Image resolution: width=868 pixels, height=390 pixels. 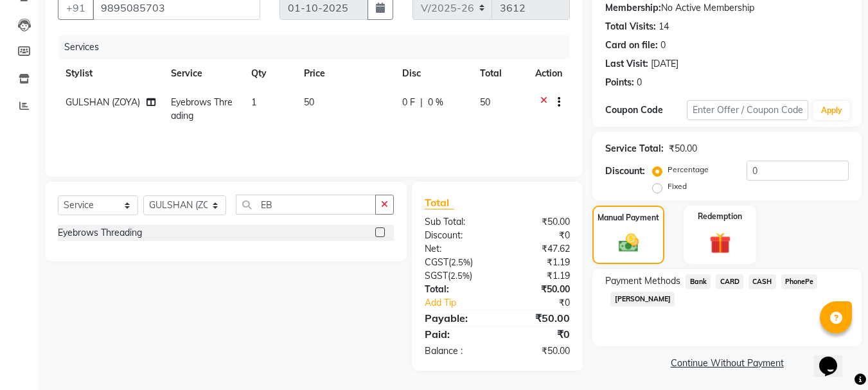 What do you see at coordinates (435, 102) in the screenshot?
I see `span: 0 %` at bounding box center [435, 102].